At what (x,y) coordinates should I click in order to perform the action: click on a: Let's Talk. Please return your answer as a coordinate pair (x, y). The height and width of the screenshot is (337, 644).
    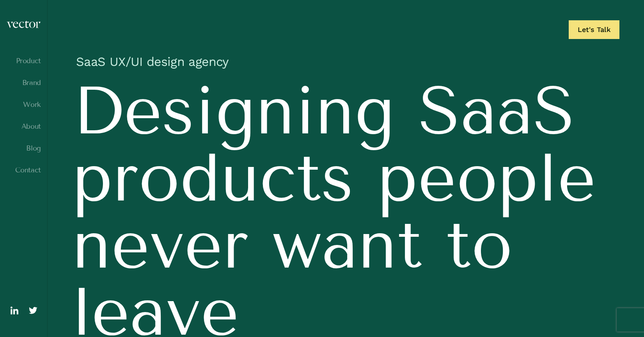
    Looking at the image, I should click on (594, 30).